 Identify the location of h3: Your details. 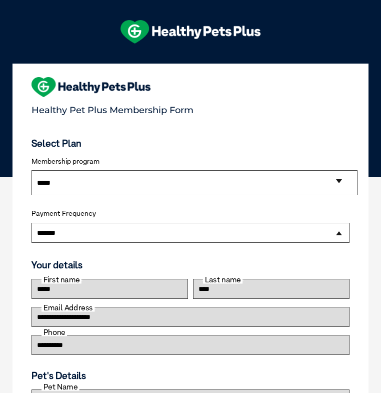
(191, 265).